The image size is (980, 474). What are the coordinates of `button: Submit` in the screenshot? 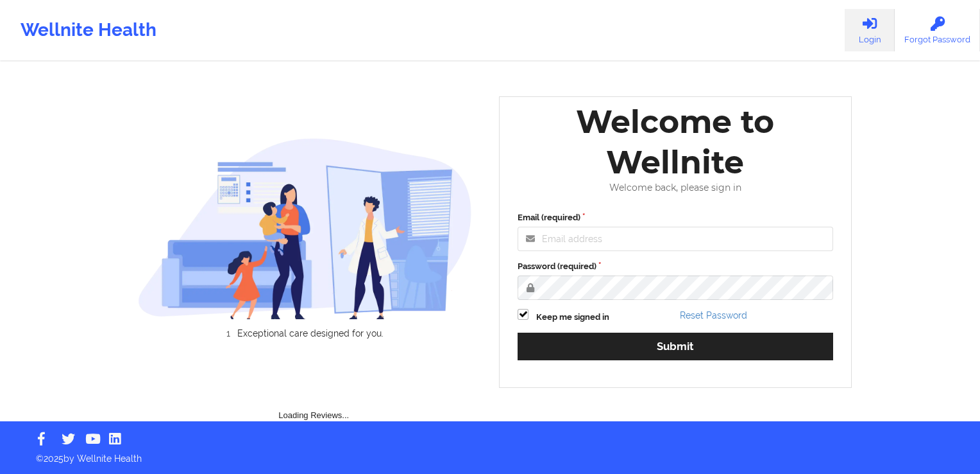 It's located at (676, 346).